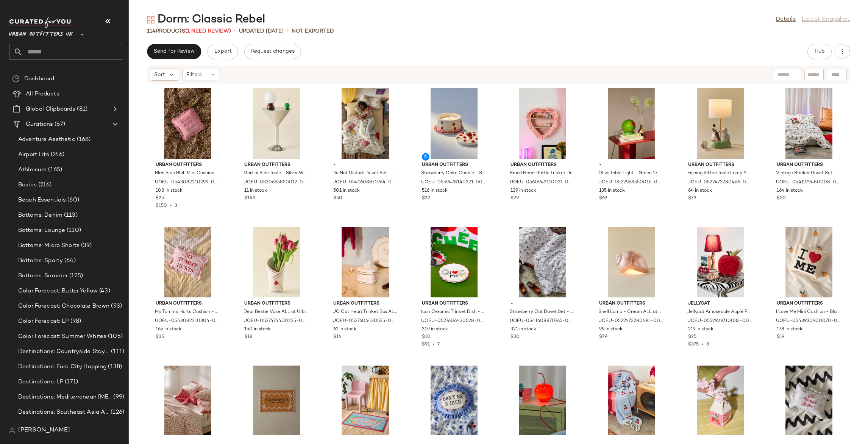 The width and height of the screenshot is (868, 444). What do you see at coordinates (176, 206) in the screenshot?
I see `span: 3` at bounding box center [176, 206].